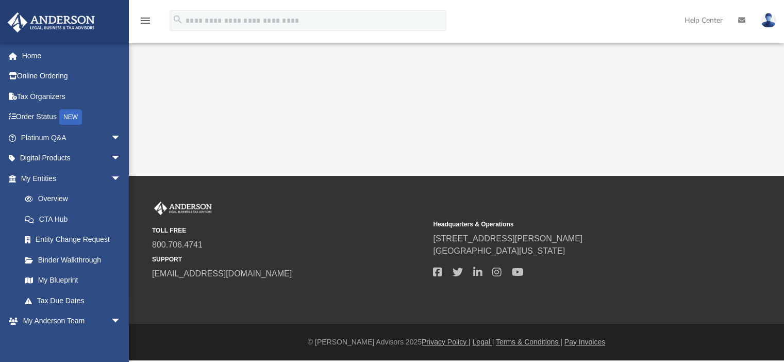  I want to click on a: menu, so click(145, 23).